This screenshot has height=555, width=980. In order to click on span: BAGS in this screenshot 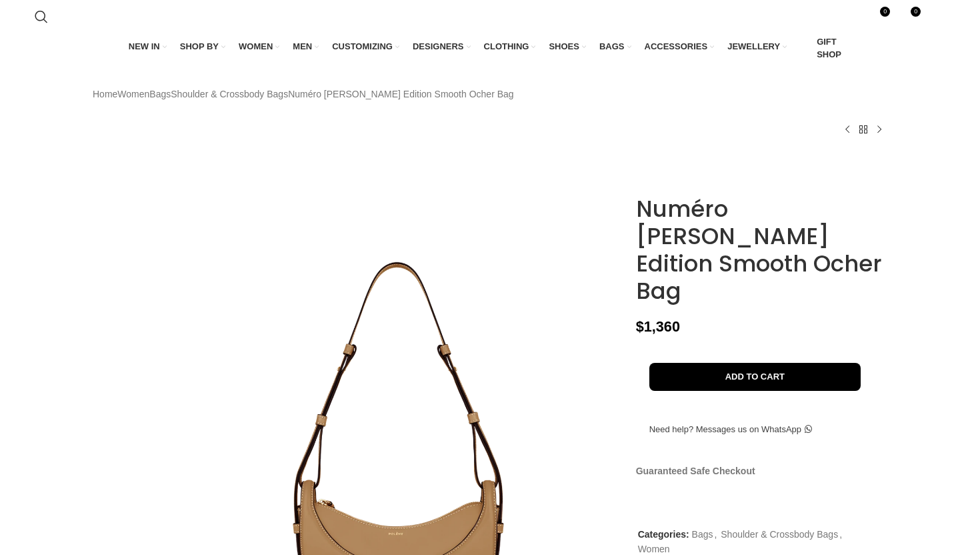, I will do `click(612, 47)`.